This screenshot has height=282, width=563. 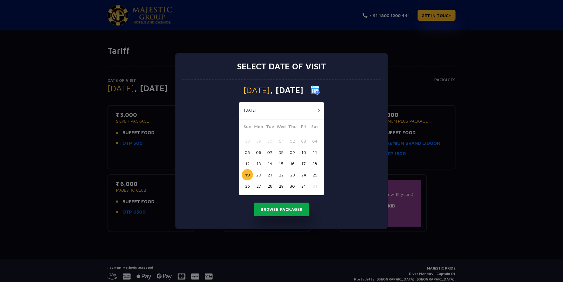 What do you see at coordinates (292, 163) in the screenshot?
I see `button: 16` at bounding box center [292, 163].